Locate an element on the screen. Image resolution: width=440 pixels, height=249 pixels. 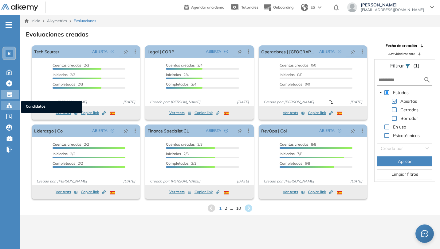
span: (1) is located at coordinates (416, 66).